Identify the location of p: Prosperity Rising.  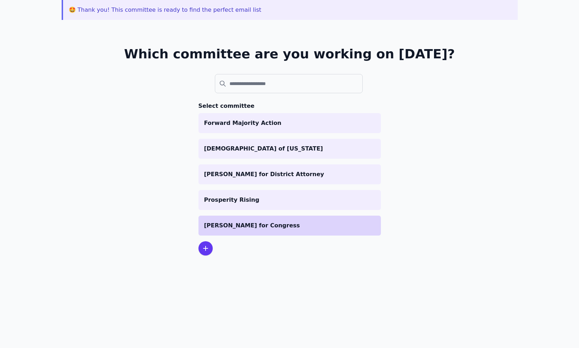
(290, 200).